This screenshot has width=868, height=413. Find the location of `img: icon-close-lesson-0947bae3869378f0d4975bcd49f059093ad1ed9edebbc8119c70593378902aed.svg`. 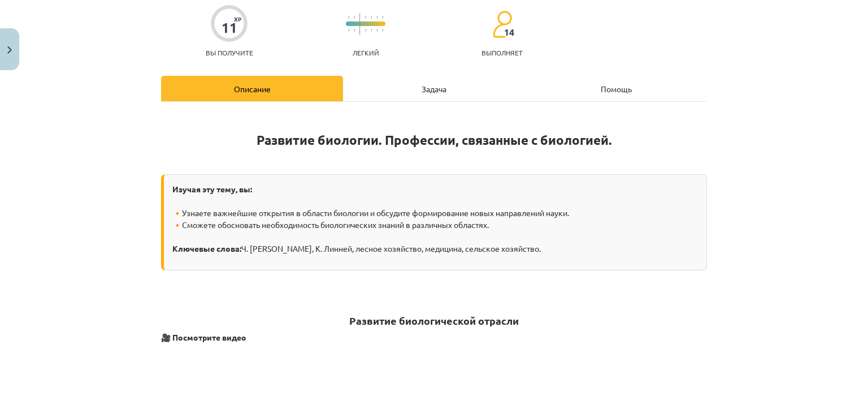

img: icon-close-lesson-0947bae3869378f0d4975bcd49f059093ad1ed9edebbc8119c70593378902aed.svg is located at coordinates (9, 50).